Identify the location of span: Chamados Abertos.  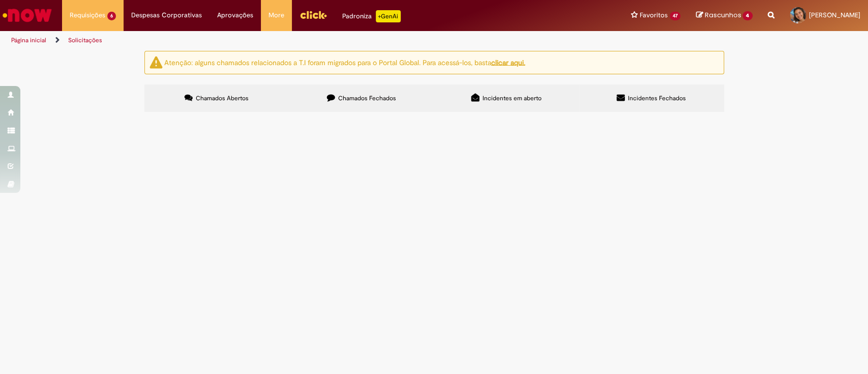
(222, 98).